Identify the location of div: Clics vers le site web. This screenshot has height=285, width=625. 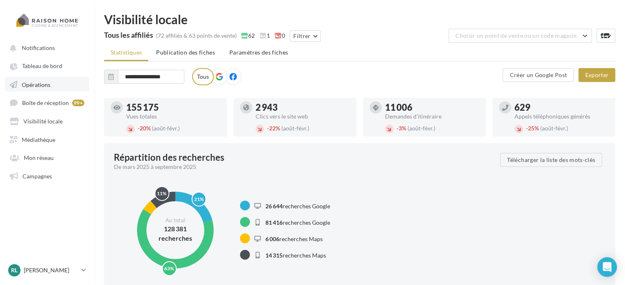
(303, 116).